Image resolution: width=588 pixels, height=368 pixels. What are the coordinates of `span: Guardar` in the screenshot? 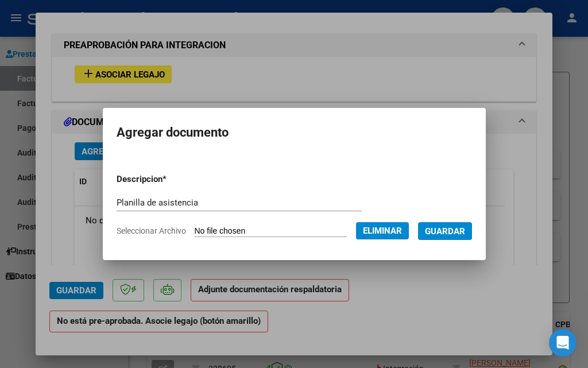 It's located at (446, 232).